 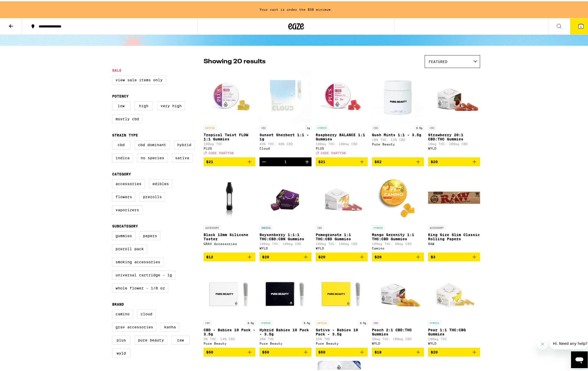 I want to click on label: Flowers, so click(x=124, y=195).